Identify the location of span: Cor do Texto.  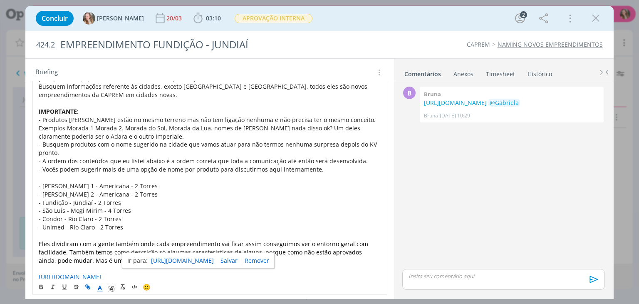
(100, 287).